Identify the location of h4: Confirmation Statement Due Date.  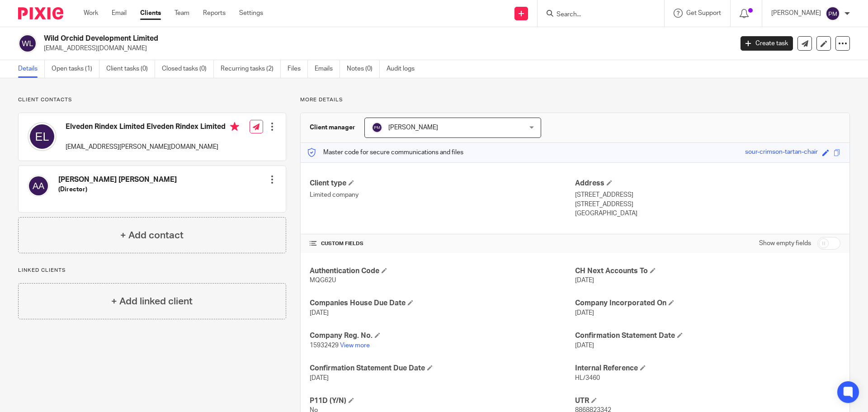
(442, 368).